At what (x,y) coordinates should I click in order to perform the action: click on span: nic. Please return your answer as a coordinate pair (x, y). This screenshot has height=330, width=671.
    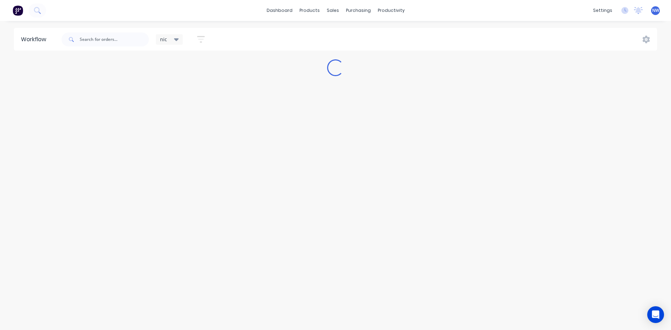
    Looking at the image, I should click on (164, 39).